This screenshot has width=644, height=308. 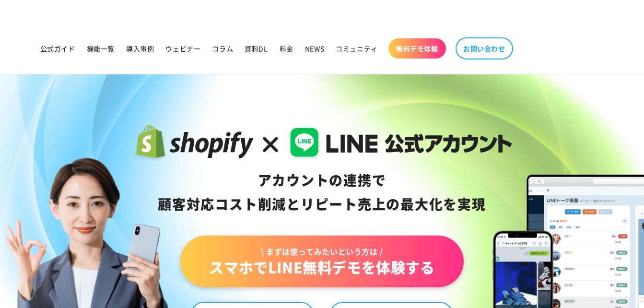 I want to click on a: 資料DL, so click(x=256, y=48).